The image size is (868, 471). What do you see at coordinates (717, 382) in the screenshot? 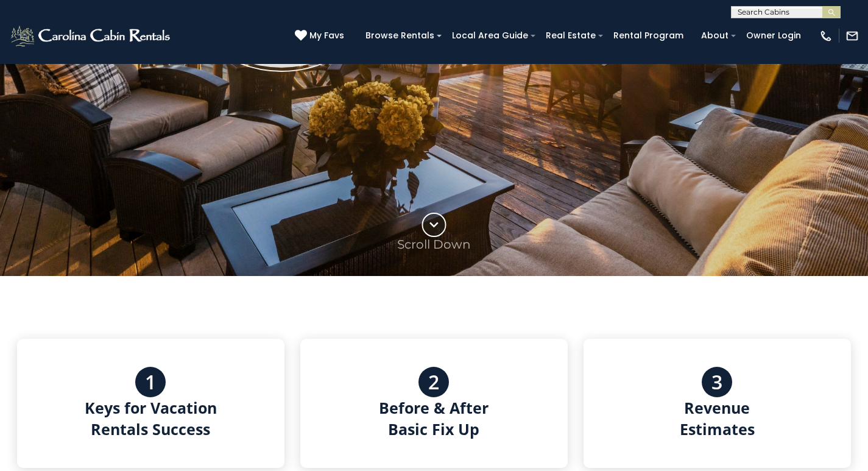
I see `h3: 3` at bounding box center [717, 382].